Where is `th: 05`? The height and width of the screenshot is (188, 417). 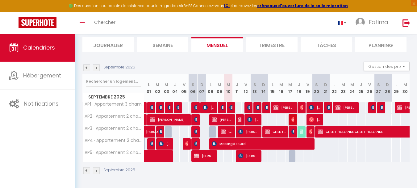
th: 05 is located at coordinates (184, 88).